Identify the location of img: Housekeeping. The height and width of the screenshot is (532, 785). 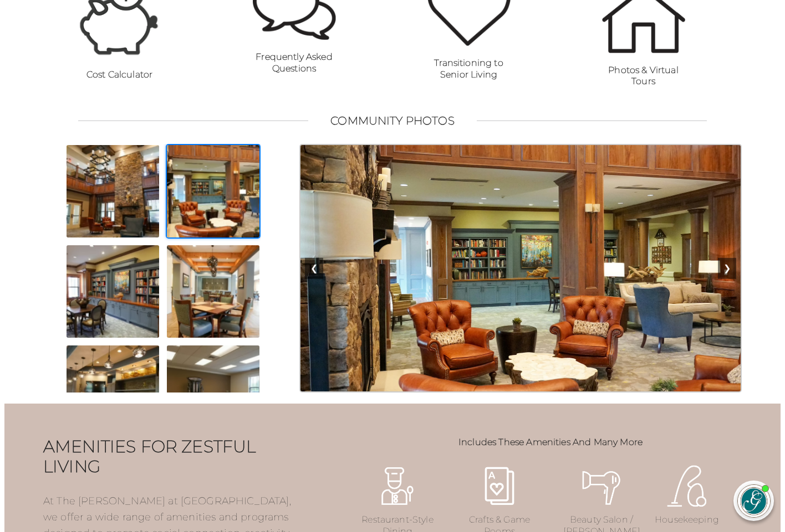
(687, 486).